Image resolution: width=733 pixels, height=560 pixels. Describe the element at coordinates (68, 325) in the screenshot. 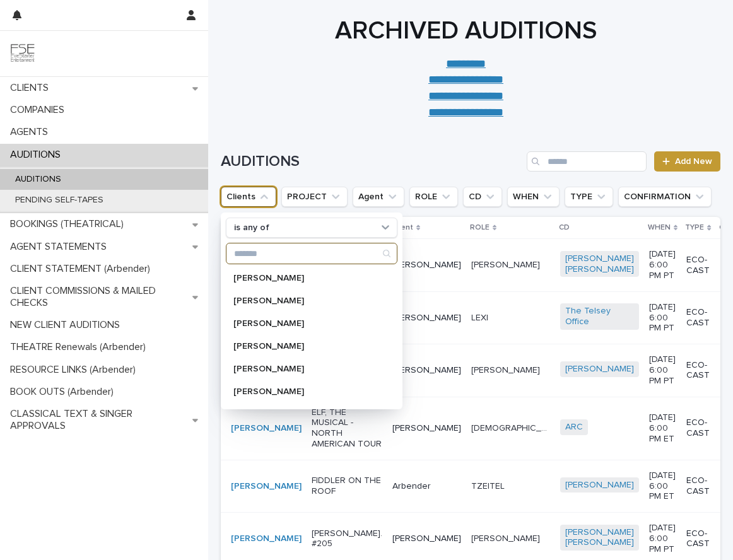

I see `p: NEW CLIENT AUDITIONS` at that location.